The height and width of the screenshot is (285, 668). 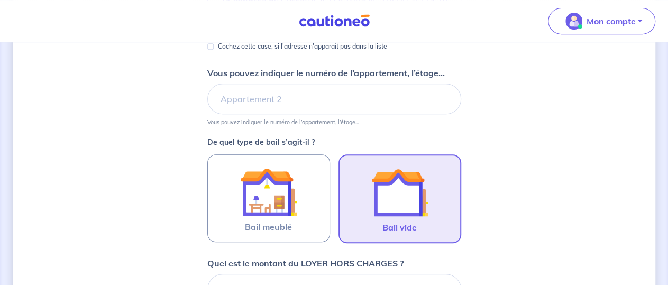 What do you see at coordinates (400, 193) in the screenshot?
I see `img: illu_empty_lease.svg` at bounding box center [400, 193].